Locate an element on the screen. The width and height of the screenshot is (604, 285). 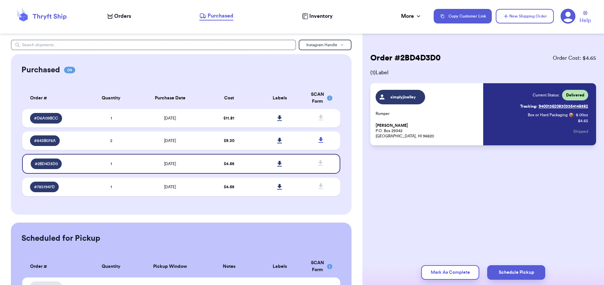
th: Pickup Window is located at coordinates (170, 266).